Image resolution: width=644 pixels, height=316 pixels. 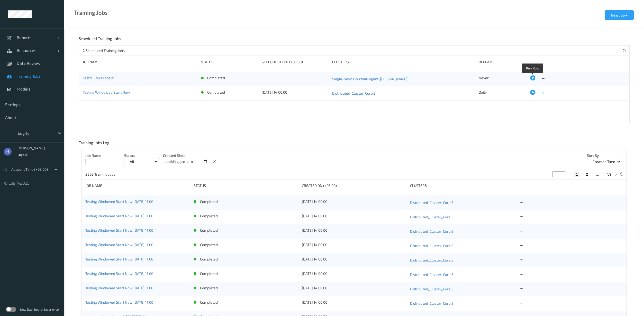 I want to click on p: Sort by, so click(x=605, y=155).